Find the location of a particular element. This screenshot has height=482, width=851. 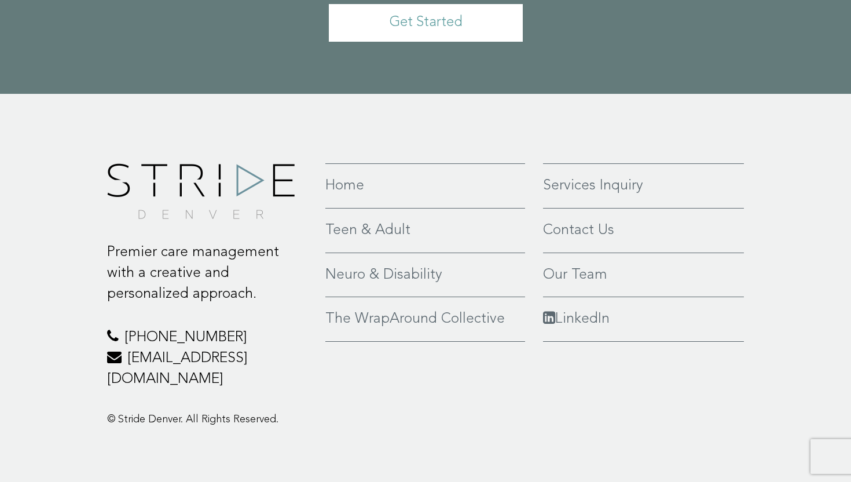

img: footer-logo.png is located at coordinates (201, 191).